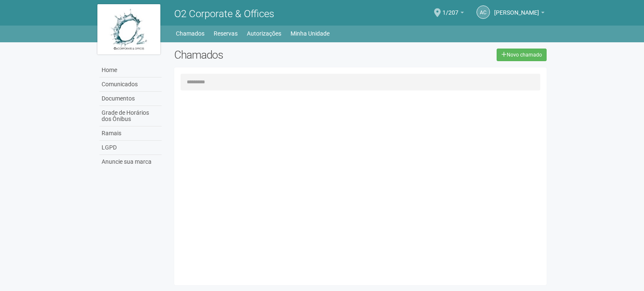 This screenshot has height=291, width=644. Describe the element at coordinates (130, 85) in the screenshot. I see `a: Comunicados` at that location.